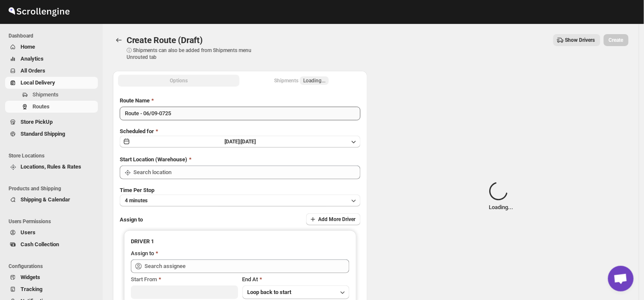 The height and width of the screenshot is (300, 644). What do you see at coordinates (137, 131) in the screenshot?
I see `span: Scheduled for` at bounding box center [137, 131].